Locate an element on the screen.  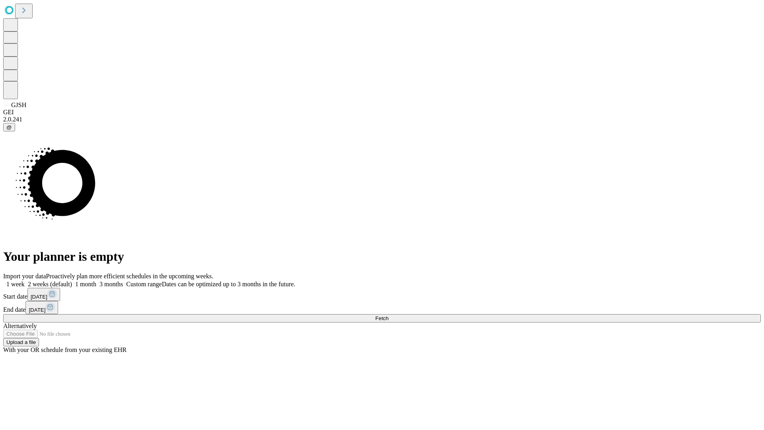
span: Alternatively is located at coordinates (20, 326).